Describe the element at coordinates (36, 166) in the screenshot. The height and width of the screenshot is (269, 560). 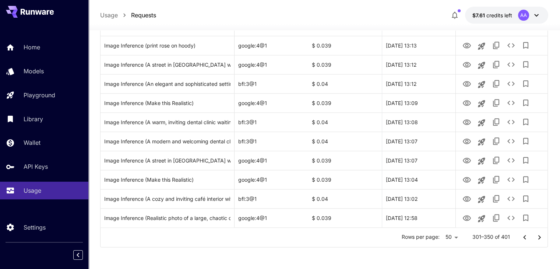
I see `p: API Keys` at that location.